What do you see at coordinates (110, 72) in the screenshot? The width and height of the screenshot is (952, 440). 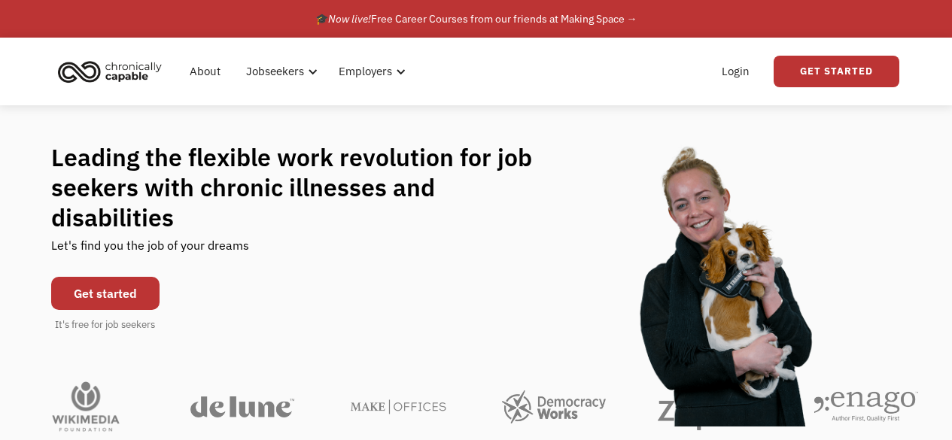 I see `img: Chronically Capable logo` at bounding box center [110, 72].